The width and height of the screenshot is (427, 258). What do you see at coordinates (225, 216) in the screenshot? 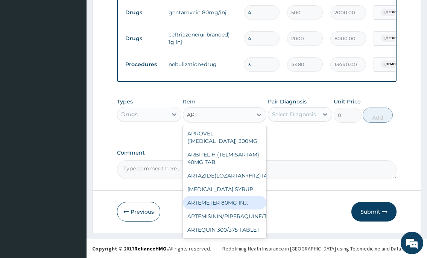
I see `div: ARTEMISININ/PIPERAQUINE/TAB` at bounding box center [225, 216].